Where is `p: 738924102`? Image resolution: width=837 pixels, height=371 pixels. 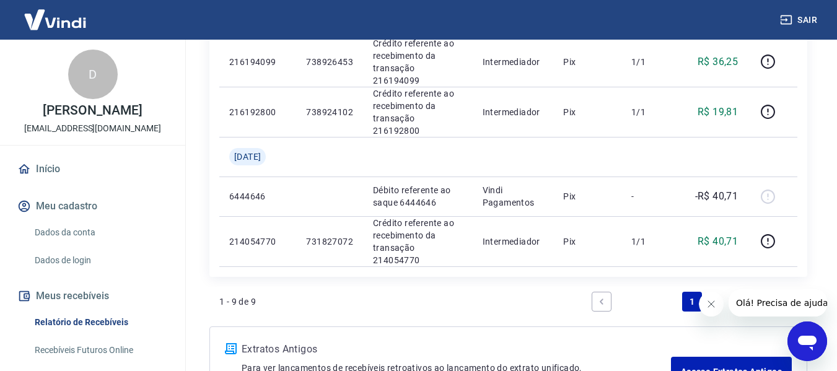 p: 738924102 is located at coordinates (330, 112).